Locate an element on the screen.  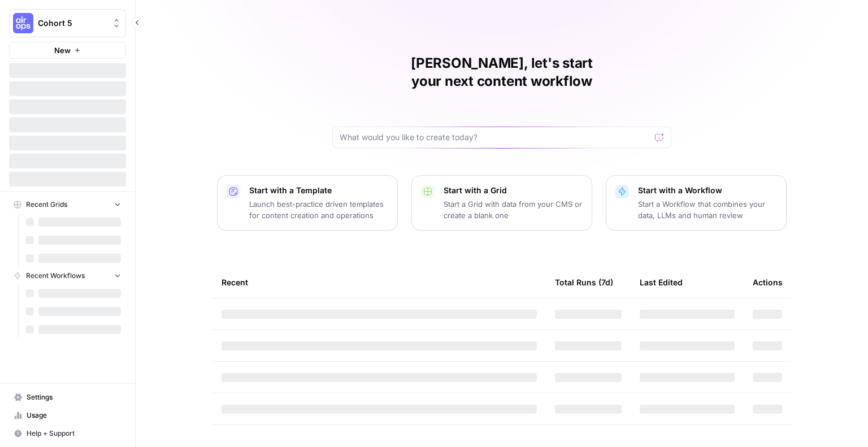
span: Recent Workflows is located at coordinates (55, 276).